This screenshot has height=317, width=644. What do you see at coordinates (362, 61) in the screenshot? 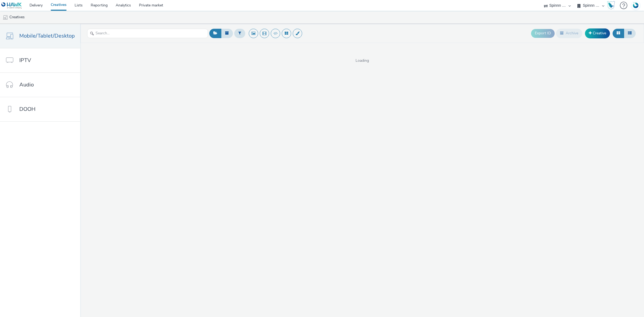
I see `span: Loading` at bounding box center [362, 61].